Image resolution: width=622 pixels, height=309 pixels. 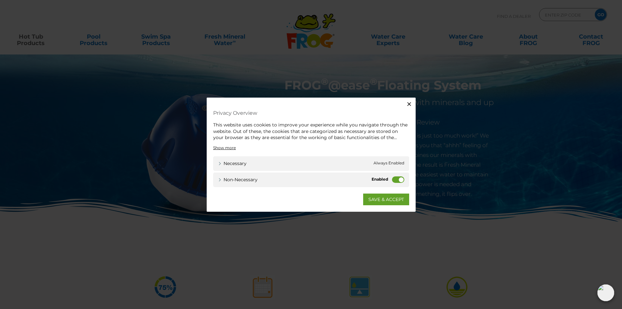 What do you see at coordinates (389, 163) in the screenshot?
I see `span: Always Enabled` at bounding box center [389, 163].